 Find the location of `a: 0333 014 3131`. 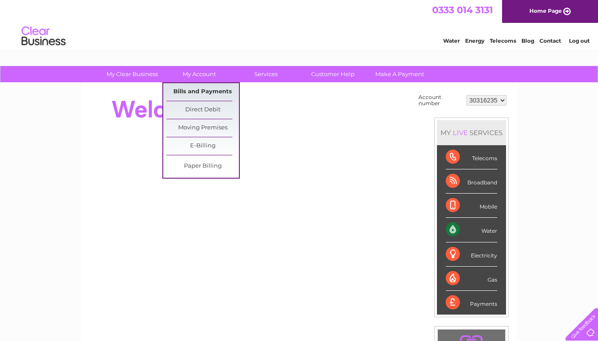

a: 0333 014 3131 is located at coordinates (462, 10).